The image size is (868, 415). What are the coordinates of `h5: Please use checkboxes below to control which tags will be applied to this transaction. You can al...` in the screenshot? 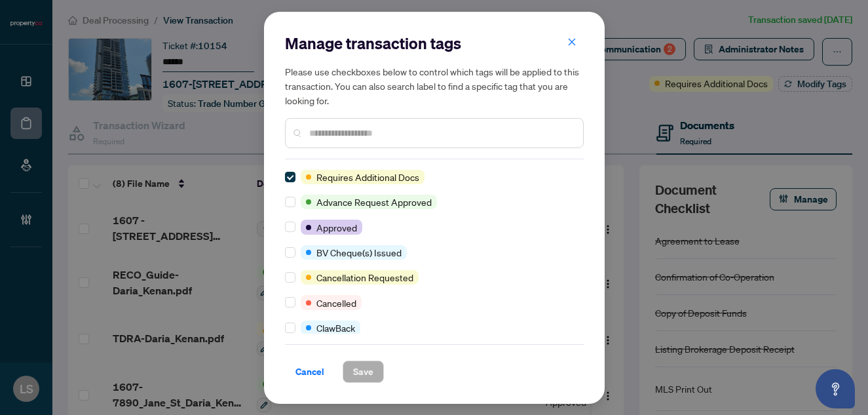 It's located at (434, 86).